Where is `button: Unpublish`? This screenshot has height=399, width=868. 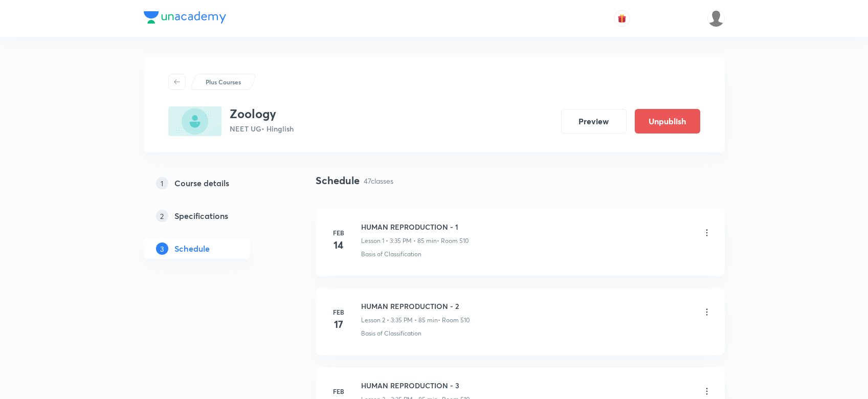
button: Unpublish is located at coordinates (668, 121).